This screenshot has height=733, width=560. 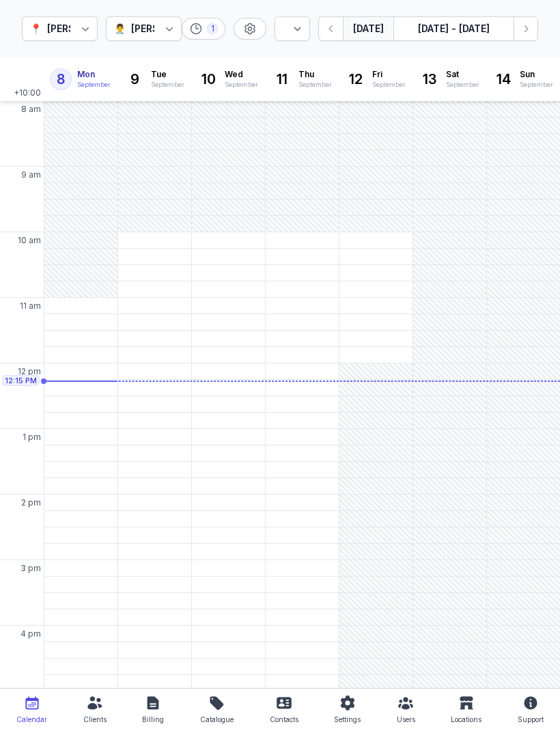 I want to click on div: Clients, so click(x=95, y=720).